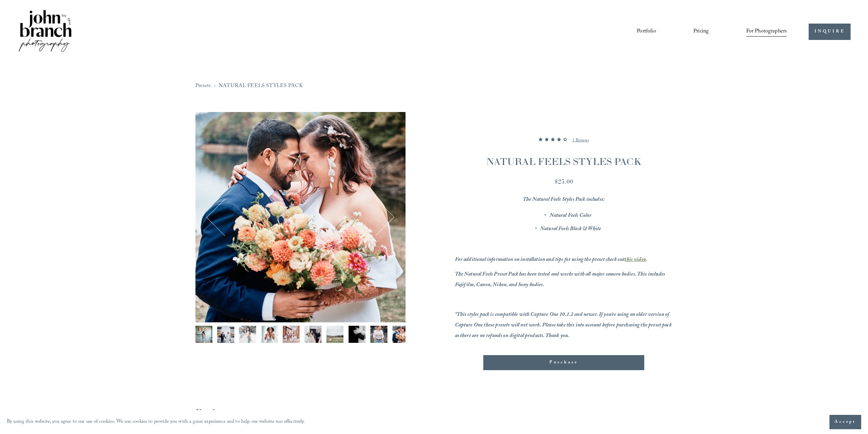 Image resolution: width=868 pixels, height=434 pixels. Describe the element at coordinates (434, 412) in the screenshot. I see `h2: Reviews` at that location.